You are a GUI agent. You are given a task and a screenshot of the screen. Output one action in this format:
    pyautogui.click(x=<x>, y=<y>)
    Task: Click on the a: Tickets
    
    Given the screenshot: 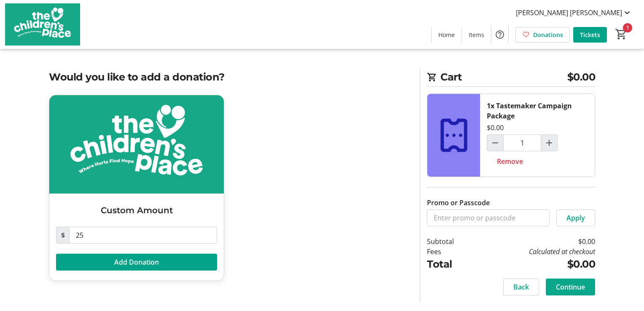 What is the action you would take?
    pyautogui.click(x=590, y=34)
    